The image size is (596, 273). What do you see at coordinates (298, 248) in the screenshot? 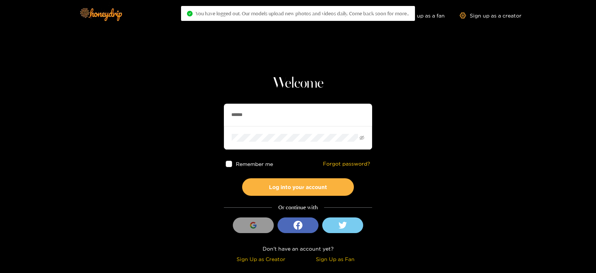
I see `div: Don't have an account yet?` at bounding box center [298, 248].